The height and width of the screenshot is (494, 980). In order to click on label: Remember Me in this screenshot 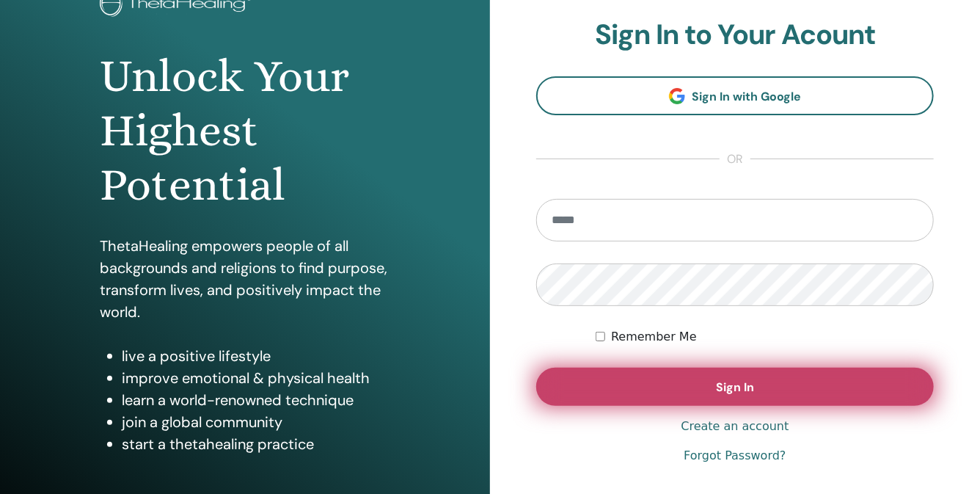, I will do `click(654, 337)`.